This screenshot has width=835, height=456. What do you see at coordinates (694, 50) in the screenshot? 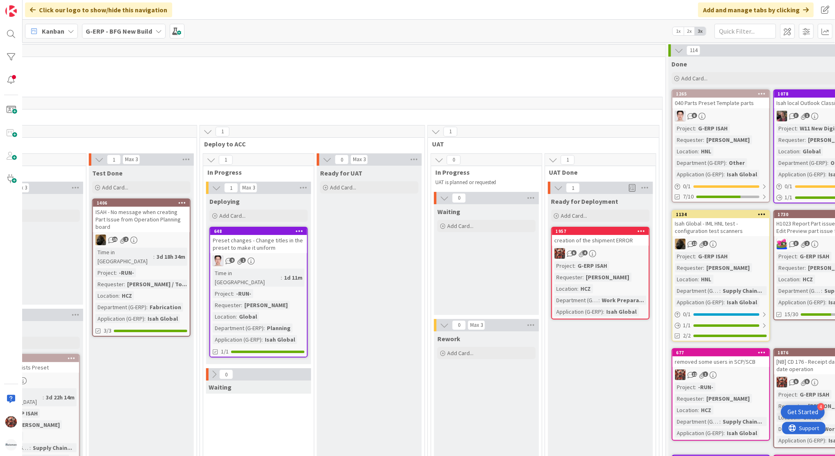
I see `span: 114` at bounding box center [694, 50].